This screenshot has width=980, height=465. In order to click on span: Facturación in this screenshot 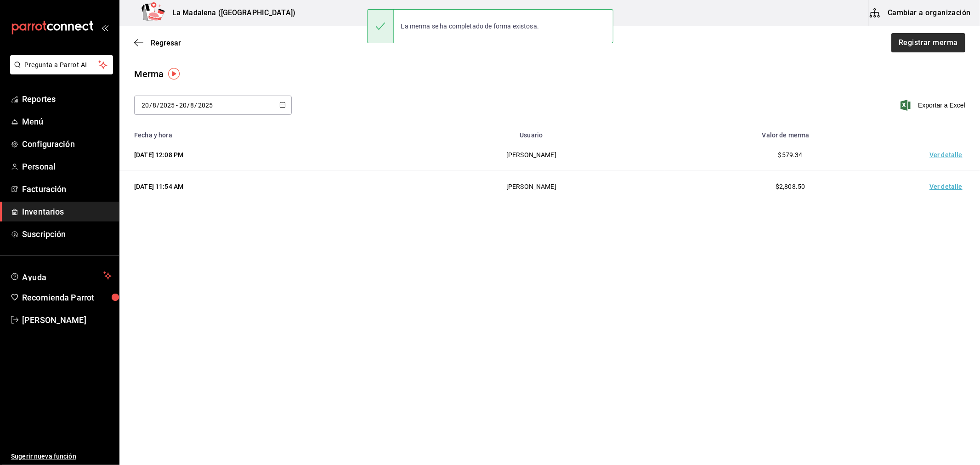, I will do `click(66, 189)`.